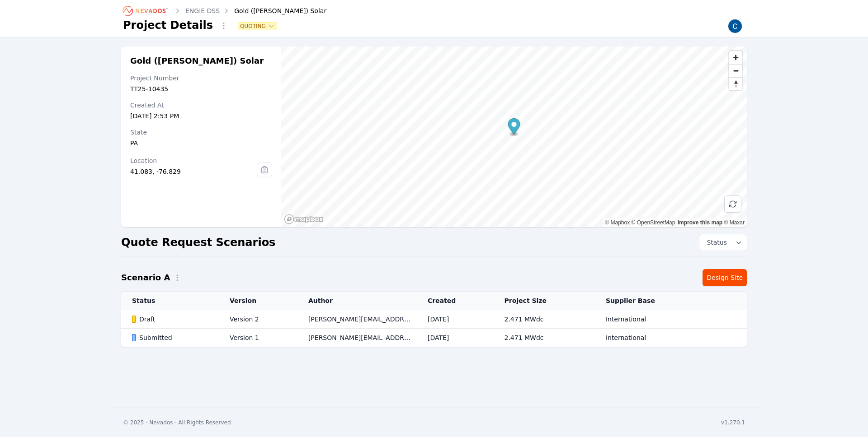 This screenshot has width=868, height=437. Describe the element at coordinates (173, 319) in the screenshot. I see `div: Draft` at that location.